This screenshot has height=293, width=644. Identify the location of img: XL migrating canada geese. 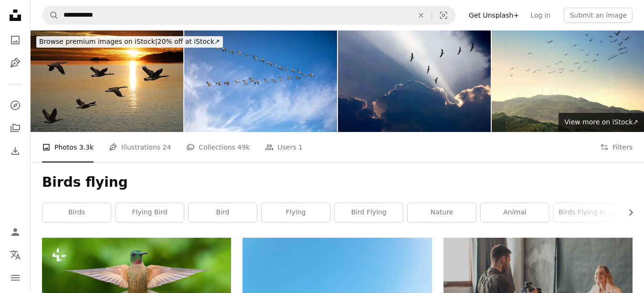
(107, 81).